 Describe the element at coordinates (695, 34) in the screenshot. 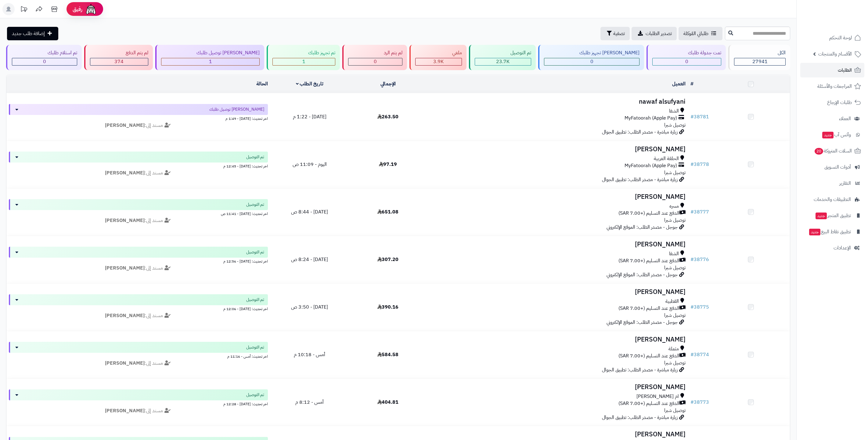

I see `span: طلباتي المُوكلة` at that location.